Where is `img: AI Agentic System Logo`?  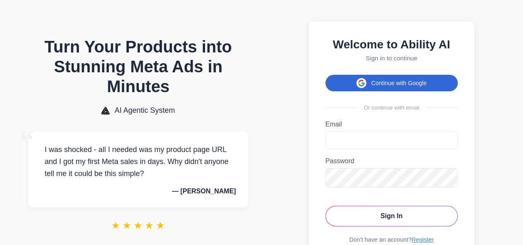
img: AI Agentic System Logo is located at coordinates (105, 111).